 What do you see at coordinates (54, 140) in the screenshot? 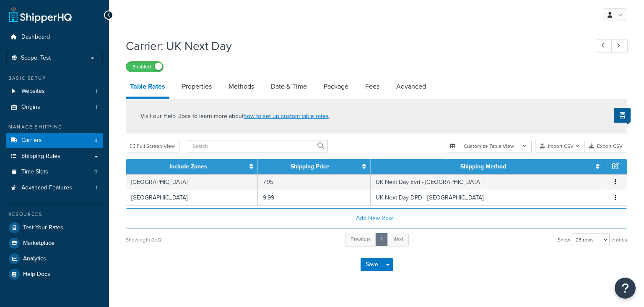
I see `li: Carriers` at bounding box center [54, 140].